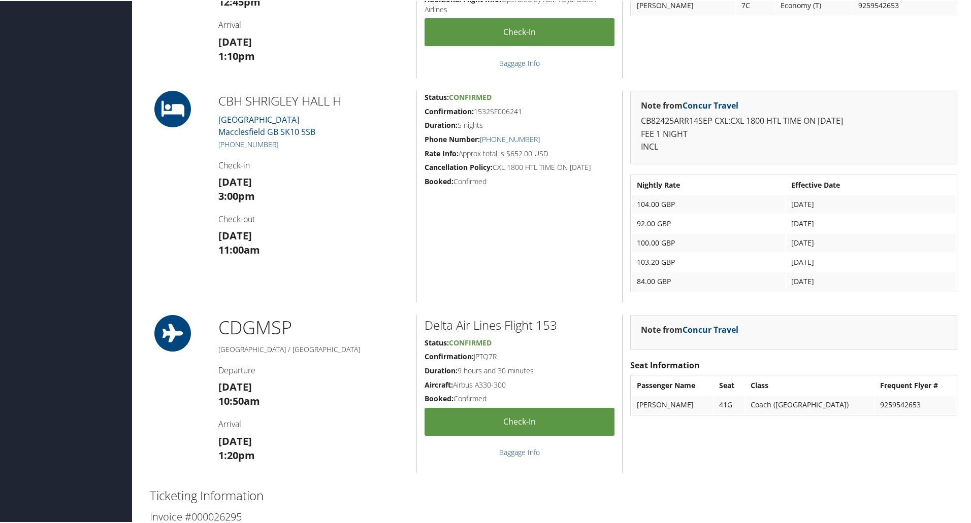  What do you see at coordinates (239, 249) in the screenshot?
I see `strong: 11:00am` at bounding box center [239, 249].